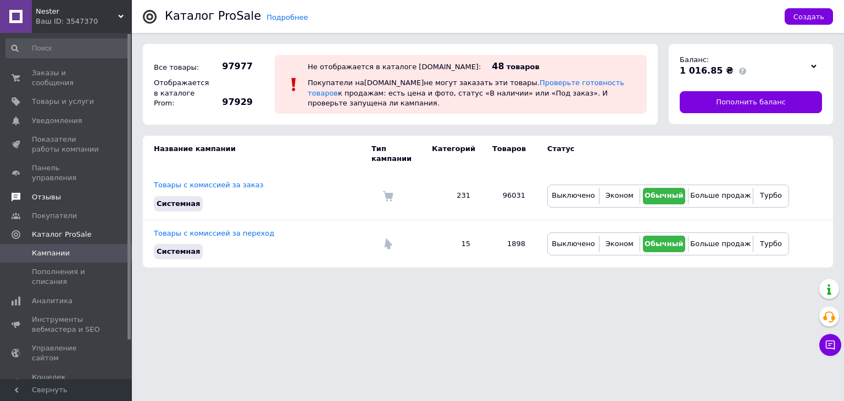 This screenshot has width=844, height=401. What do you see at coordinates (84, 21) in the screenshot?
I see `div: Ваш ID: 3547370` at bounding box center [84, 21].